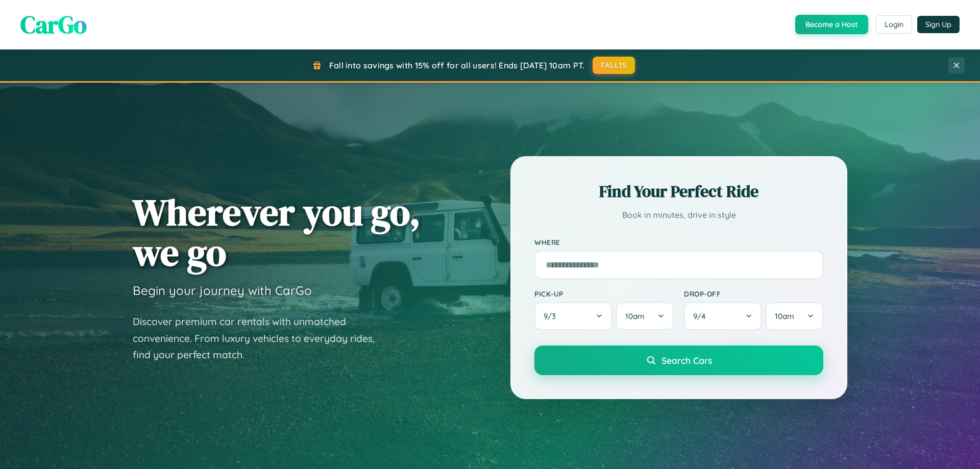  I want to click on p: Book in minutes, drive in style, so click(679, 215).